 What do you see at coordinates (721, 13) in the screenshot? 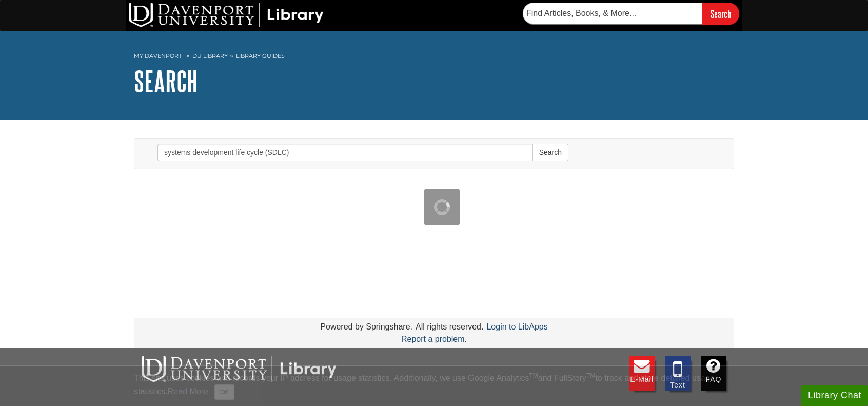
I see `input: Search` at bounding box center [721, 13].